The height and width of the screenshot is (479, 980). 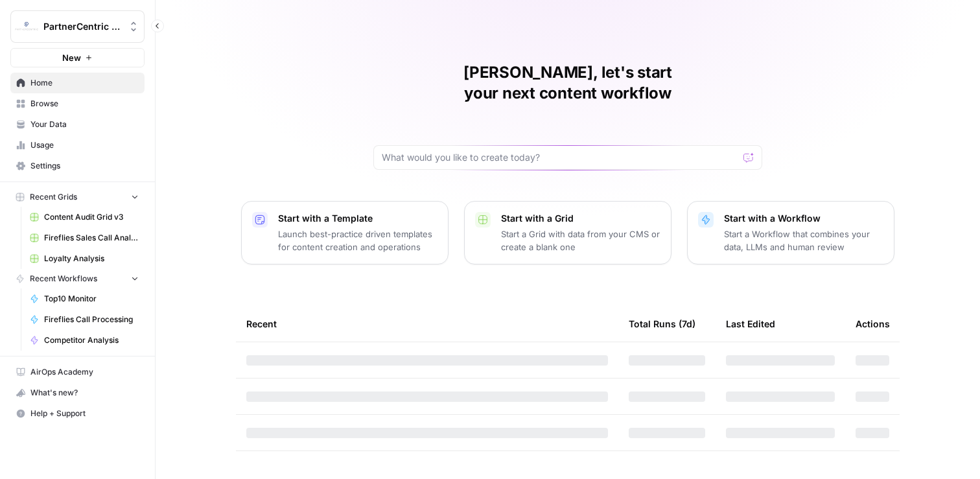 What do you see at coordinates (804, 219) in the screenshot?
I see `p: Start with a Workflow` at bounding box center [804, 219].